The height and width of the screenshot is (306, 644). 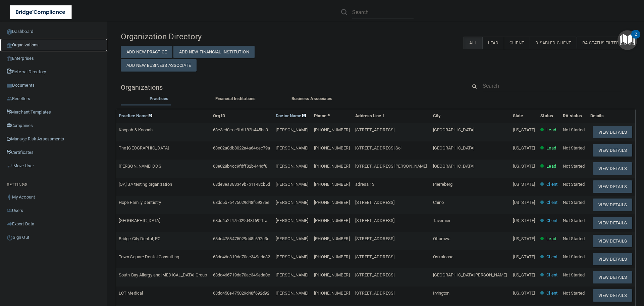 I want to click on label: Lead, so click(x=493, y=43).